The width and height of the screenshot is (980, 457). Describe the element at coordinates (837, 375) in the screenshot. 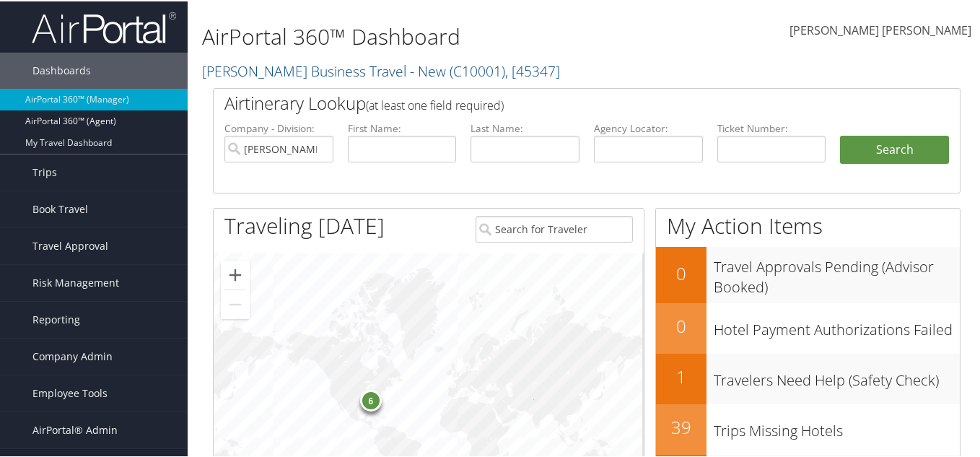

I see `h3: Travelers Need Help (Safety Check)` at that location.